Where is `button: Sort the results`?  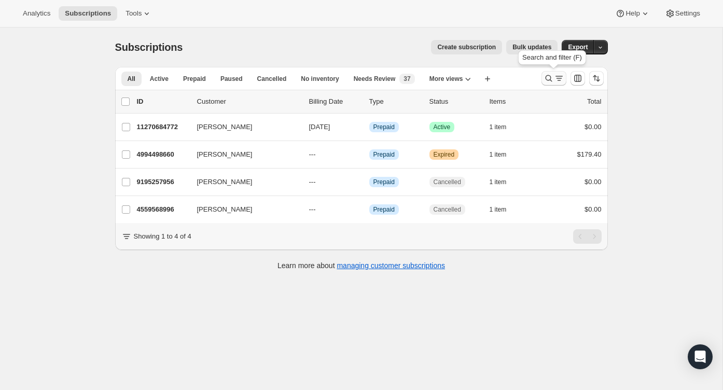 button: Sort the results is located at coordinates (596, 78).